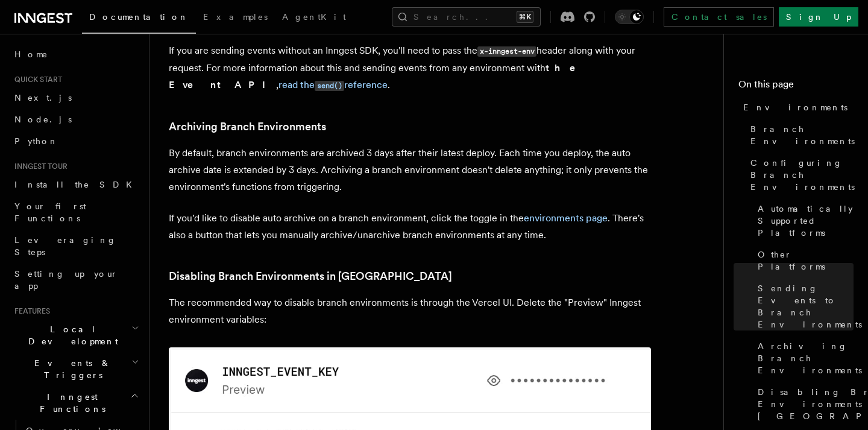  Describe the element at coordinates (235, 18) in the screenshot. I see `a: Examples` at that location.